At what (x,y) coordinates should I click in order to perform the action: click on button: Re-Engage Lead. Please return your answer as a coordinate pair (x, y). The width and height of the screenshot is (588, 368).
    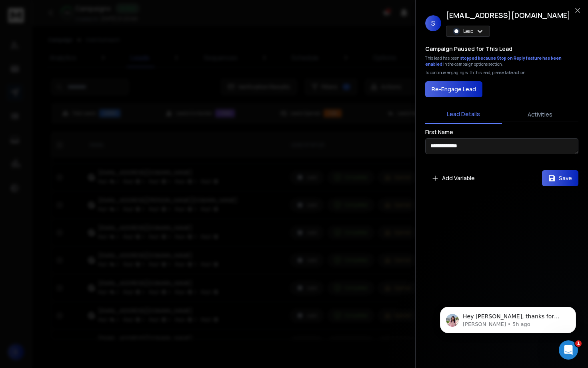
    Looking at the image, I should click on (454, 89).